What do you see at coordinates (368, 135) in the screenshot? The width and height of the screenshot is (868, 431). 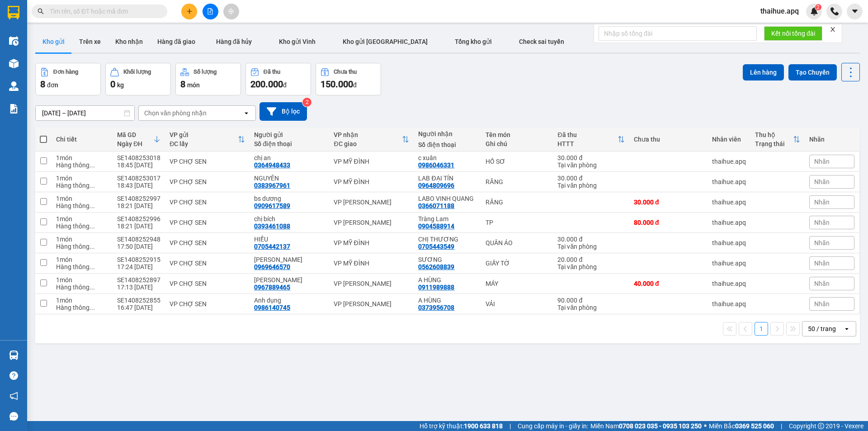 I see `div: VP nhận` at bounding box center [368, 135].